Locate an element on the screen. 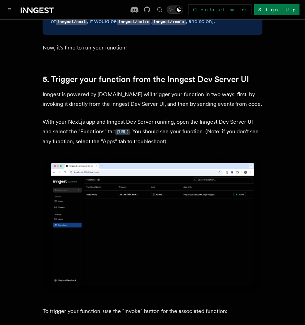  img: Inngest Dev Server web interface's functions tab with functions listed is located at coordinates (153, 226).